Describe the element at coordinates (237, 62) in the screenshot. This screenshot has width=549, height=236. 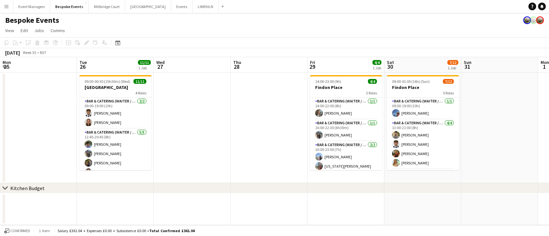
I see `span: Thu` at that location.